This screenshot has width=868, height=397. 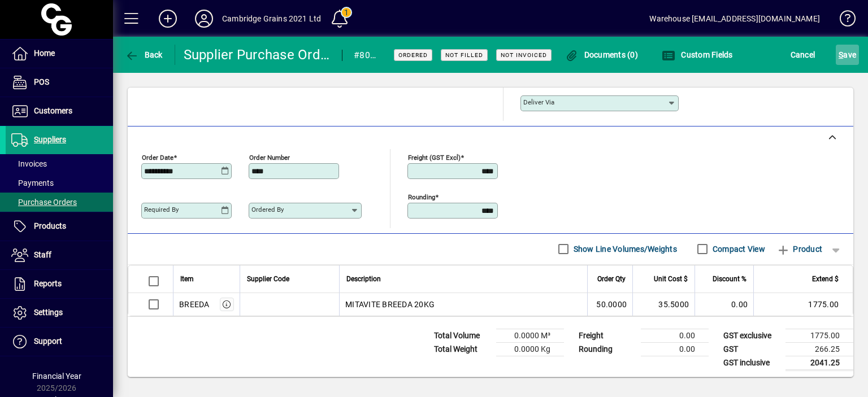 I want to click on a: Payments, so click(x=59, y=183).